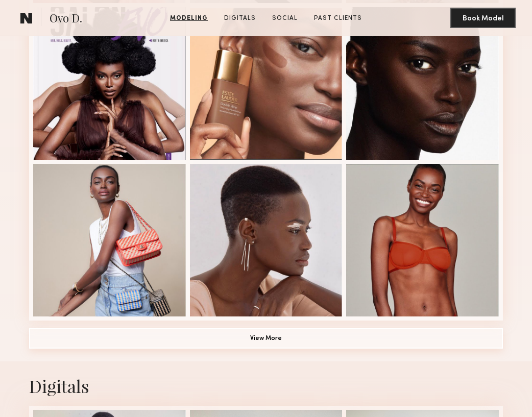 This screenshot has width=532, height=417. What do you see at coordinates (266, 339) in the screenshot?
I see `button: View More` at bounding box center [266, 339].